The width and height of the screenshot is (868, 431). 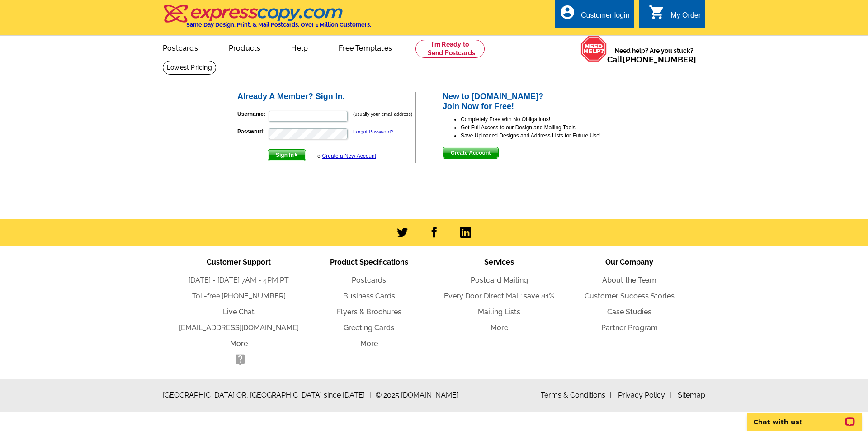 I want to click on li: Save Uploaded Designs and Address Lists for Future Use!, so click(x=546, y=136).